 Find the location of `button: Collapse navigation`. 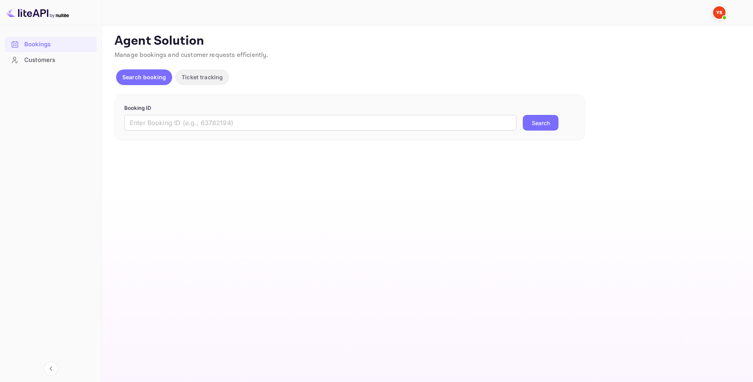

button: Collapse navigation is located at coordinates (51, 369).